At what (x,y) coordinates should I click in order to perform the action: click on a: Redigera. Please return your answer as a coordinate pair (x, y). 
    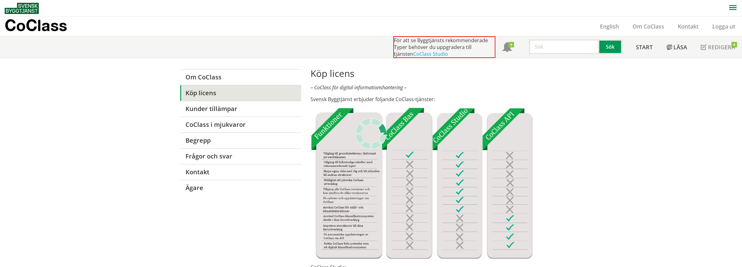
    Looking at the image, I should click on (718, 47).